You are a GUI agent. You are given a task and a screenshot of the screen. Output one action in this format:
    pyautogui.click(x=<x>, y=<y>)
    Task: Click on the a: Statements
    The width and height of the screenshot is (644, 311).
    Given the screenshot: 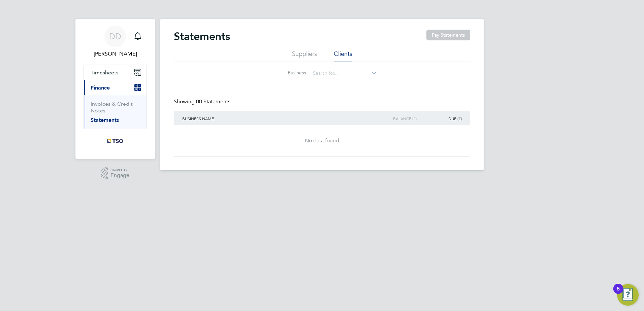 What is the action you would take?
    pyautogui.click(x=105, y=120)
    